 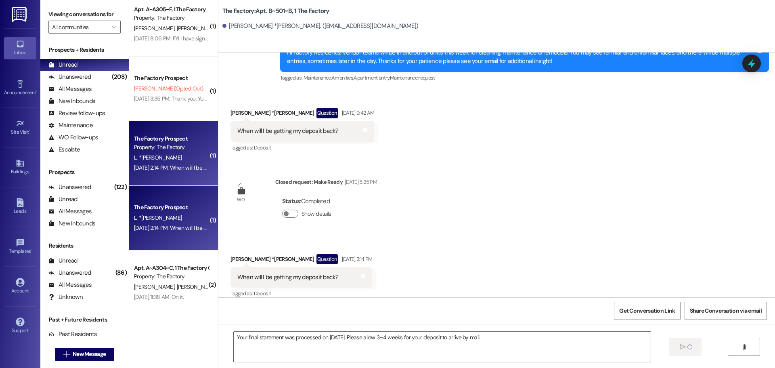 What do you see at coordinates (84, 319) in the screenshot?
I see `div: Past + Future Residents` at bounding box center [84, 319].